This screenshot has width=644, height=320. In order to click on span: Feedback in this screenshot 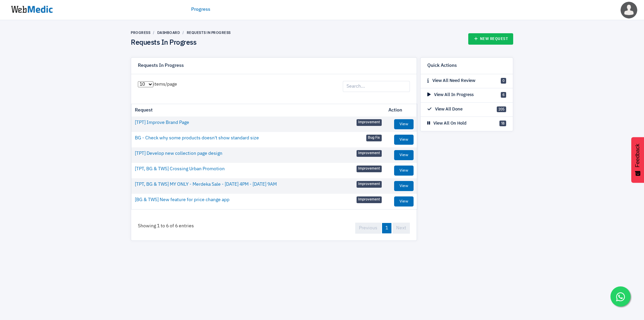, I will do `click(637, 155)`.